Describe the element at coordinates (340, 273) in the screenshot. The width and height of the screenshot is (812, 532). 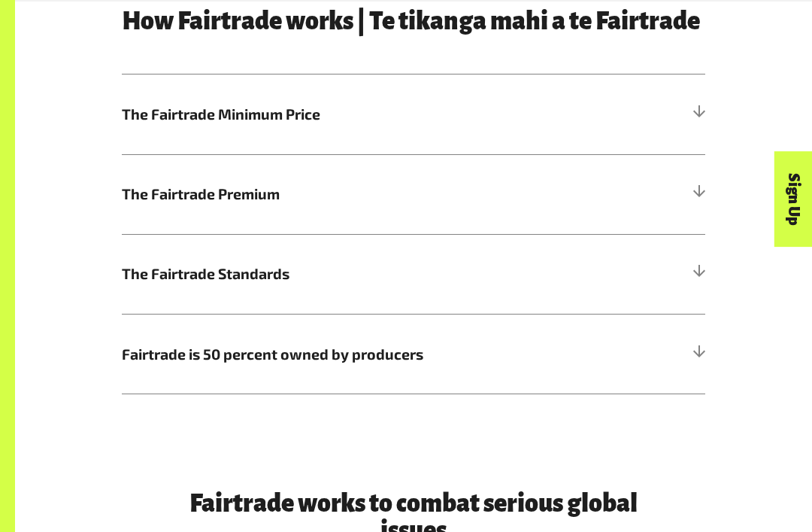
I see `span: The Fairtrade Standards` at that location.